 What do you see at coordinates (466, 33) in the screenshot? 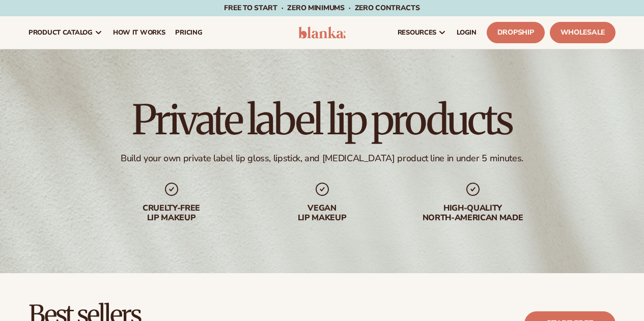
I see `span: LOGIN` at bounding box center [466, 33].